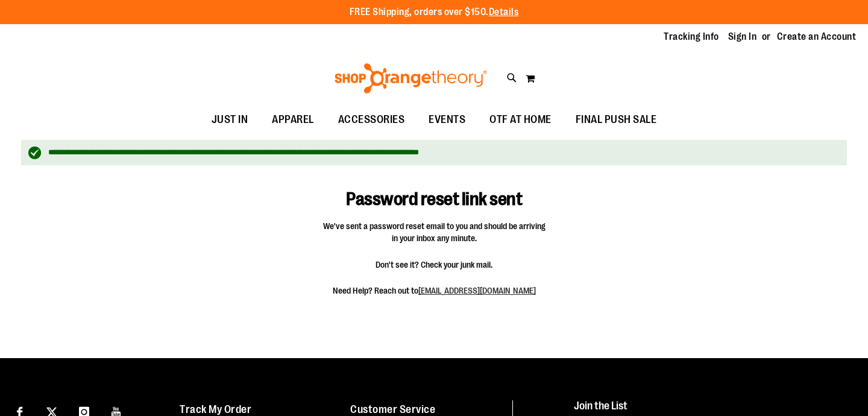  I want to click on span: EVENTS, so click(446, 119).